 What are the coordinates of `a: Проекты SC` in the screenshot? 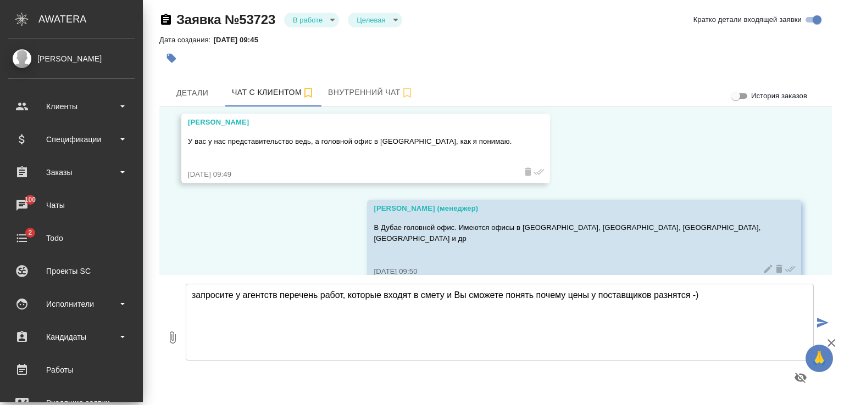 It's located at (71, 271).